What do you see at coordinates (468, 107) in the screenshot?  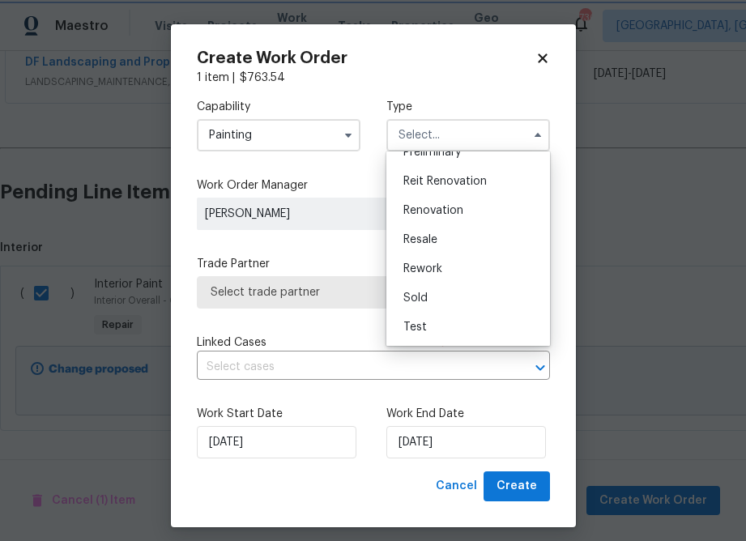 I see `label: Type` at bounding box center [468, 107].